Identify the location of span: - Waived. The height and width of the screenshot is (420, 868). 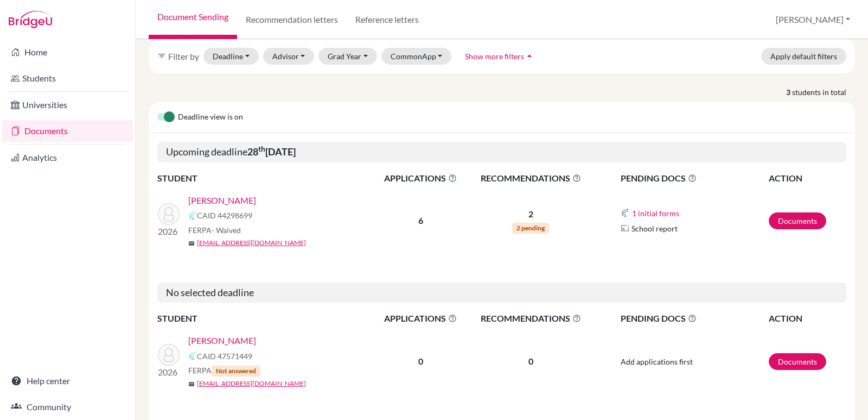
(226, 230).